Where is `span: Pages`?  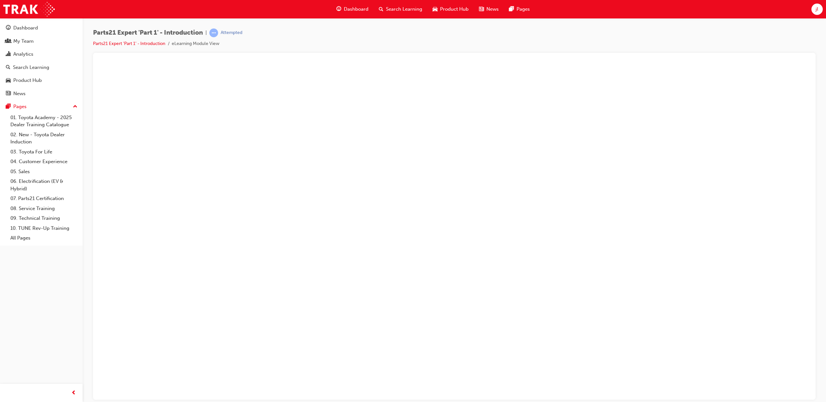
span: Pages is located at coordinates (523, 9).